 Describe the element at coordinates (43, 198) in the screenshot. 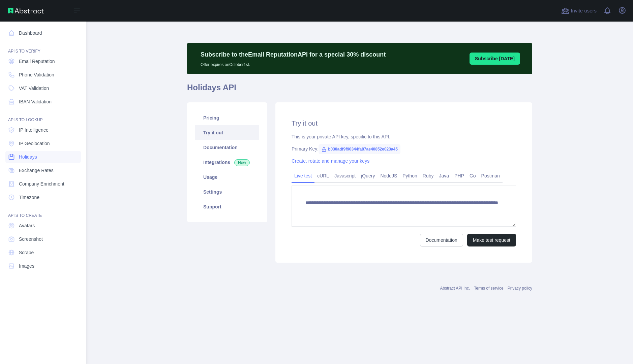

I see `a: Timezone` at that location.